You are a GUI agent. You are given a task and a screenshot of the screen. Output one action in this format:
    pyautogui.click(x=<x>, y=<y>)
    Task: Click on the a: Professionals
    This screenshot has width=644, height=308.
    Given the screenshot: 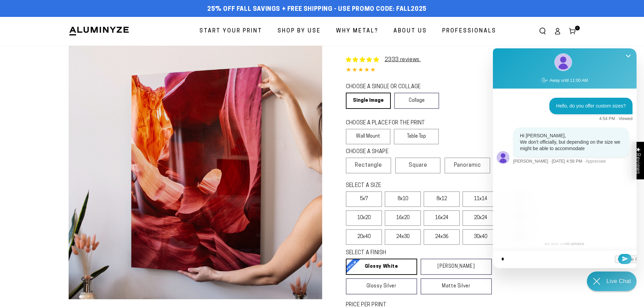 What is the action you would take?
    pyautogui.click(x=469, y=31)
    